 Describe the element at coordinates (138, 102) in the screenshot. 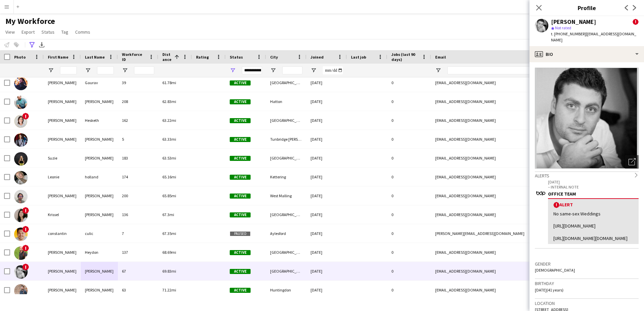

I see `div: 208` at that location.